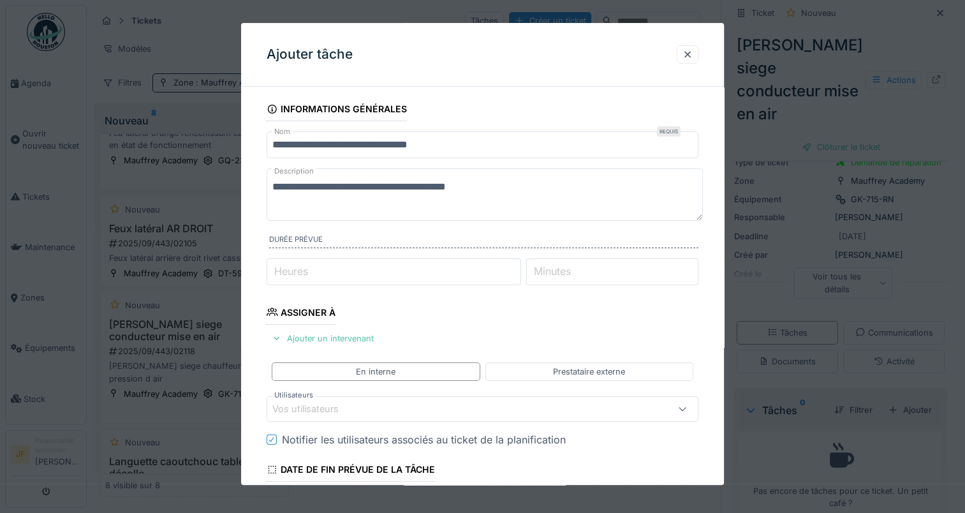  What do you see at coordinates (552, 271) in the screenshot?
I see `label: Minutes` at bounding box center [552, 271].